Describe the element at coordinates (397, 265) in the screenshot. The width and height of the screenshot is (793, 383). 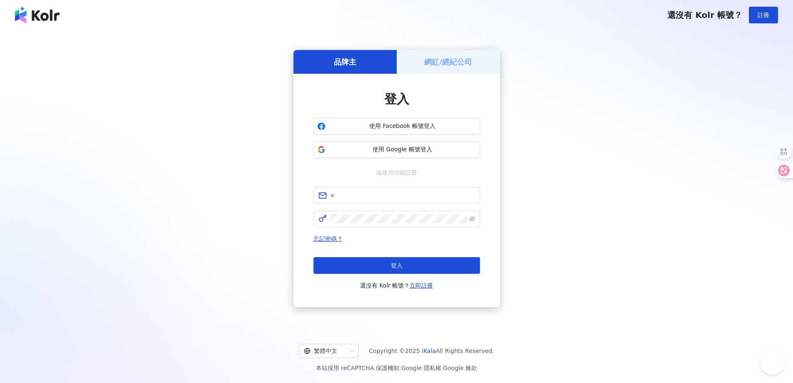
I see `button: 登入` at that location.